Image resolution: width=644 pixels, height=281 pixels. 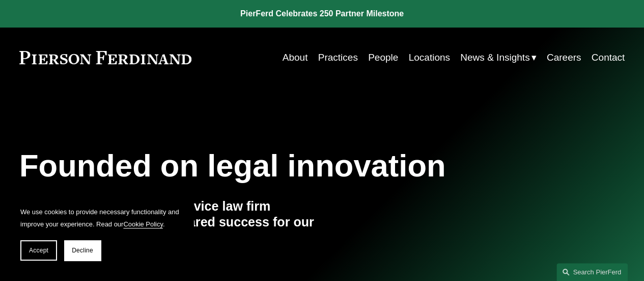 What do you see at coordinates (271, 165) in the screenshot?
I see `h1: Founded on legal innovation` at bounding box center [271, 165].